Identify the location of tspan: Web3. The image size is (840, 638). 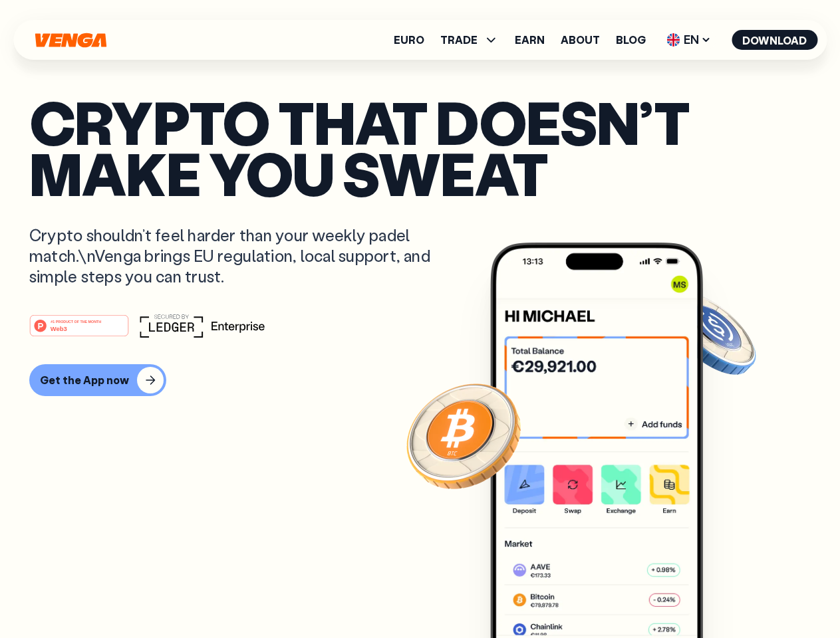
(58, 328).